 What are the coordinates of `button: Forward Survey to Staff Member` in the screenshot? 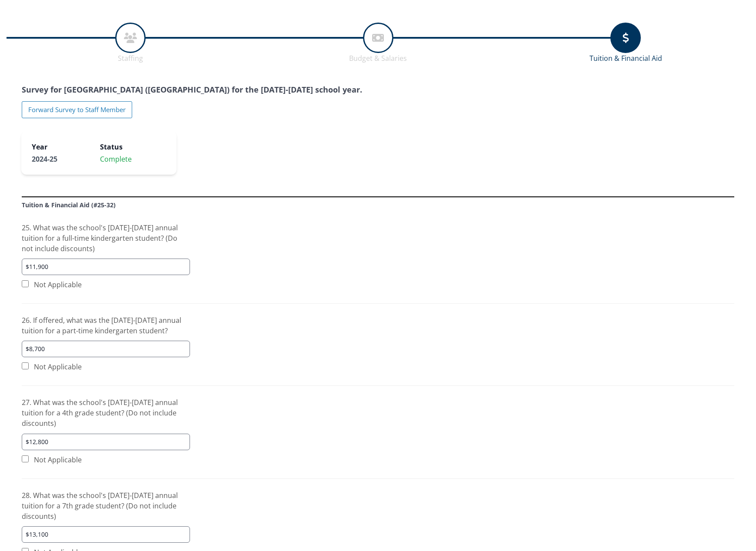 It's located at (77, 109).